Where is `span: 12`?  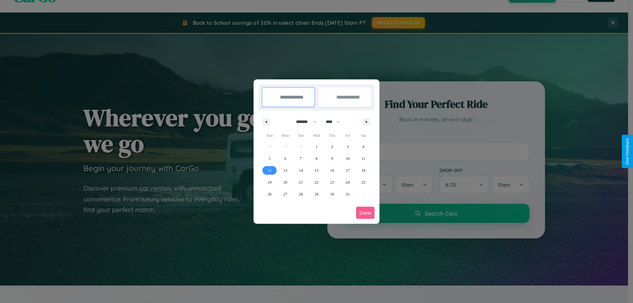 span: 12 is located at coordinates (270, 170).